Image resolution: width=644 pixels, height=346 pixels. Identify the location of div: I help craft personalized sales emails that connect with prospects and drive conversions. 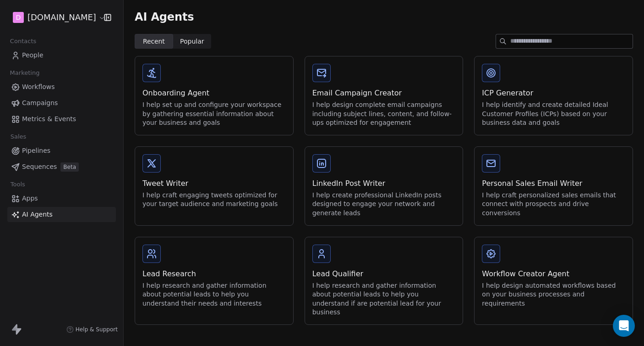
(554, 204).